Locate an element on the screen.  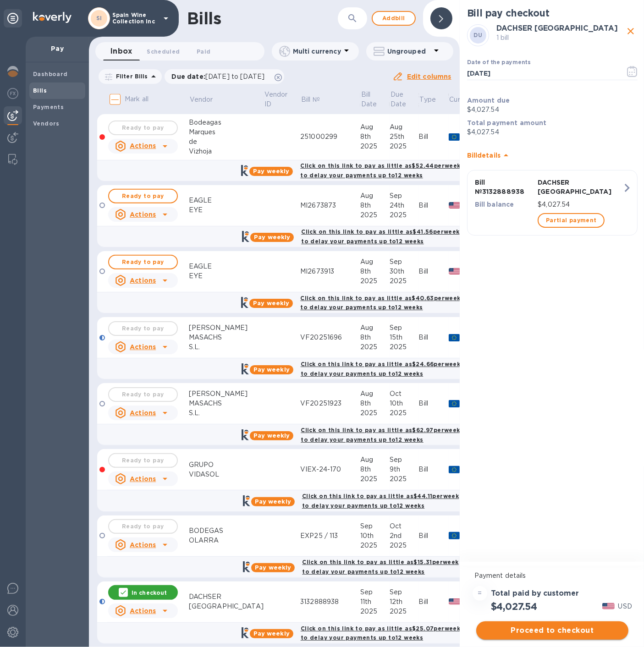
b: DU is located at coordinates (477, 35).